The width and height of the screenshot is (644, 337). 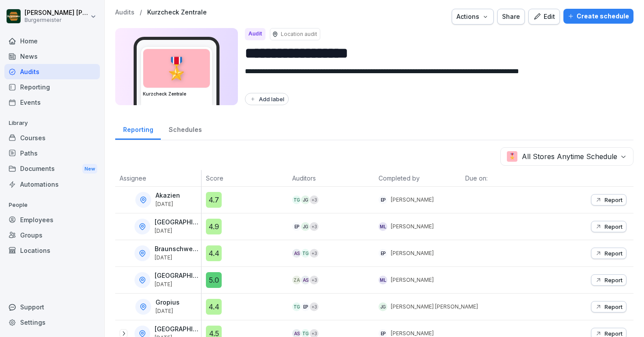 I want to click on th: Auditors, so click(x=331, y=179).